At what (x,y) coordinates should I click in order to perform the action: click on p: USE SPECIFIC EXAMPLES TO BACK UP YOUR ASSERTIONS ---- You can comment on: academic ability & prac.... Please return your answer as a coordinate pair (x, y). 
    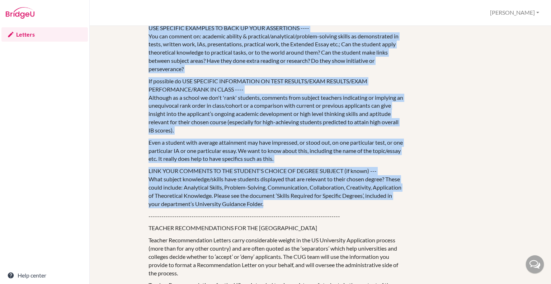
    Looking at the image, I should click on (276, 48).